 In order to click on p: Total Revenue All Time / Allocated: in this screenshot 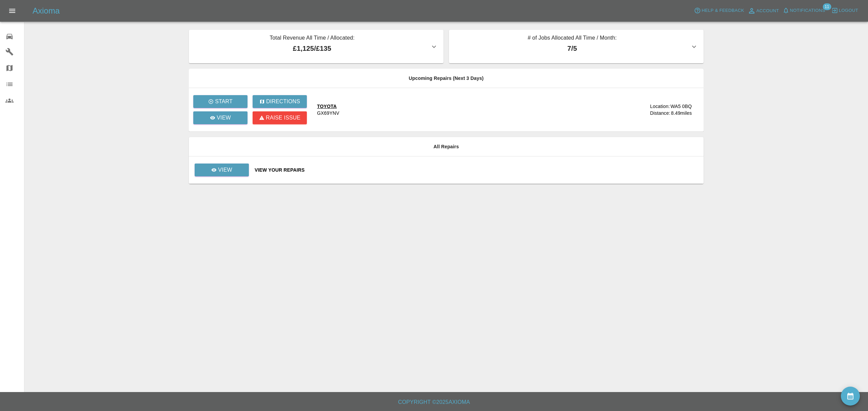, I will do `click(311, 38)`.